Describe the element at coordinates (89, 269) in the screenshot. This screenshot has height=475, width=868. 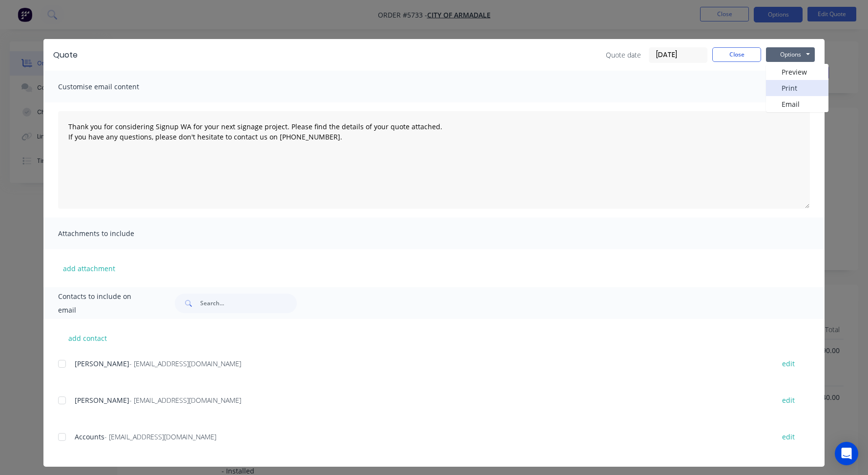
I see `button: add attachment` at that location.